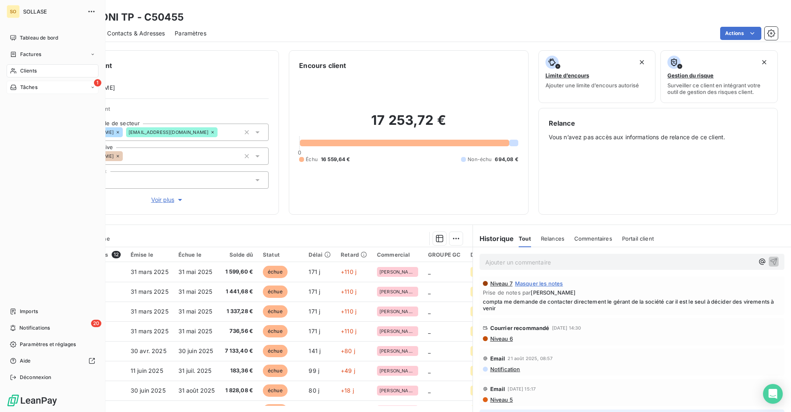  What do you see at coordinates (315, 351) in the screenshot?
I see `span: 141 j` at bounding box center [315, 351].